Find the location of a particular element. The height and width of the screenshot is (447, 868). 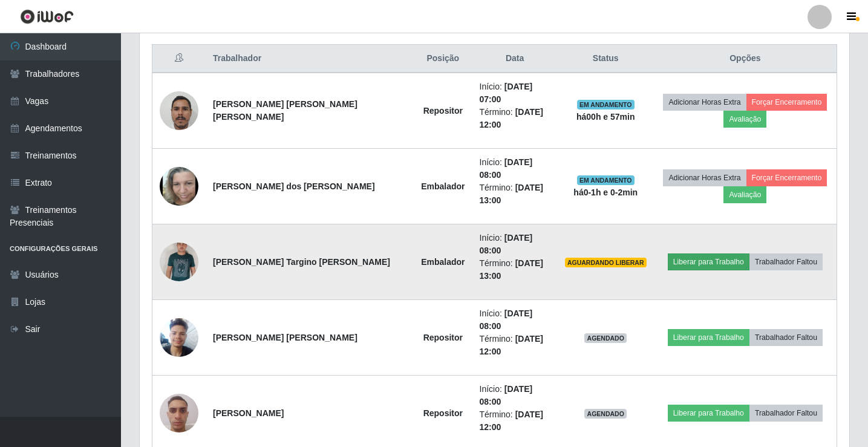

img: 1754513784799.jpeg is located at coordinates (179, 110).